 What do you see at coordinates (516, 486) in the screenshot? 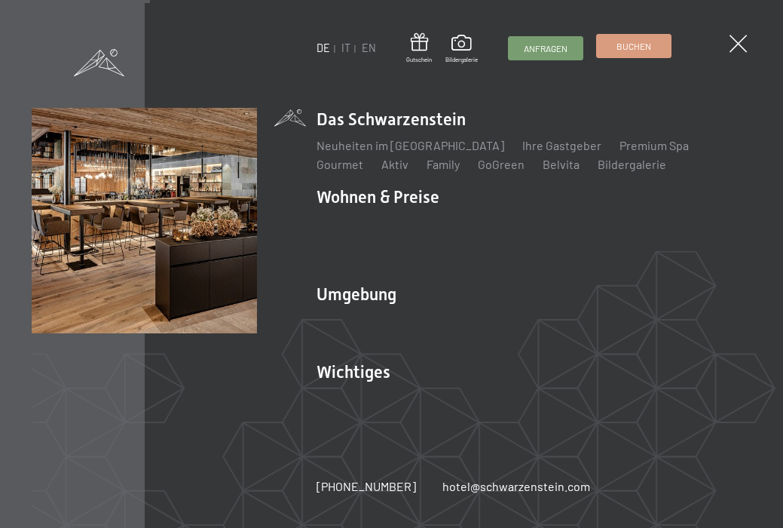
I see `a: hotel@schwarzenstein.com` at bounding box center [516, 486].